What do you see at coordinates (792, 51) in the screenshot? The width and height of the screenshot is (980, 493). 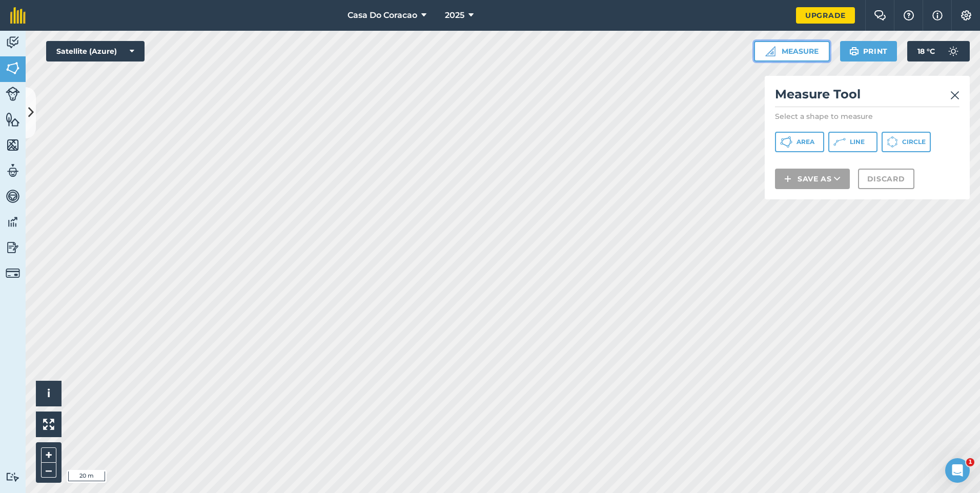 I see `button: Measure` at bounding box center [792, 51].